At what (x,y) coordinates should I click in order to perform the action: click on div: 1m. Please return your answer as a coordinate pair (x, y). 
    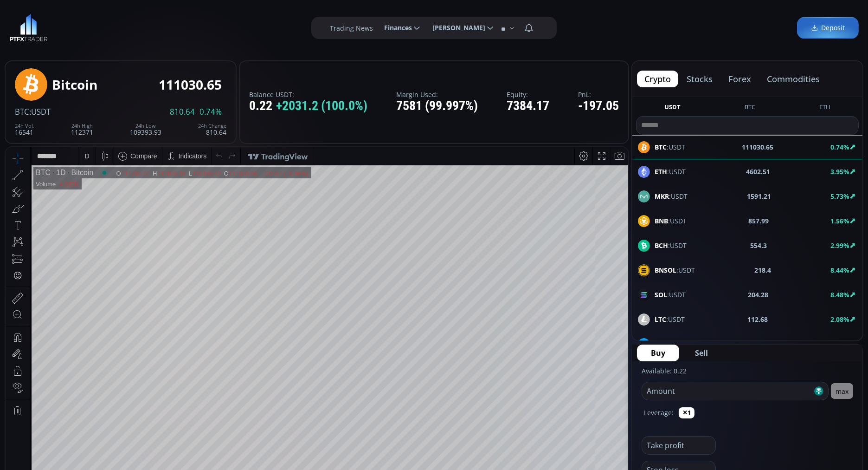
    Looking at the image, I should click on (80, 377).